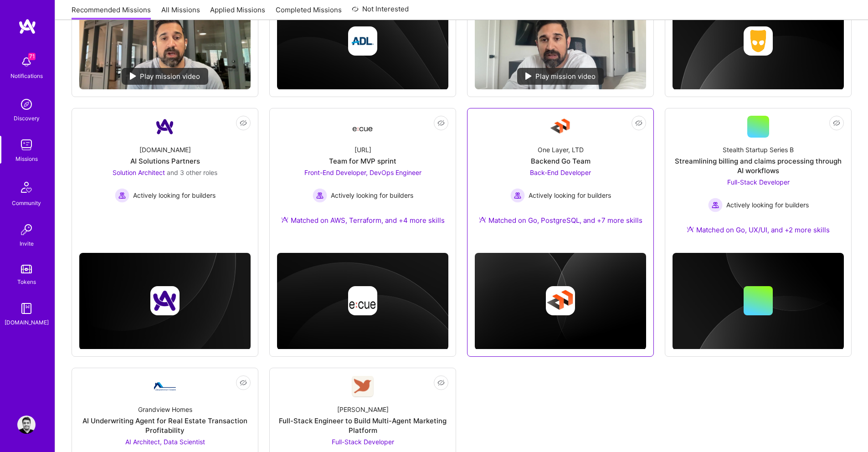 The image size is (868, 452). Describe the element at coordinates (561, 161) in the screenshot. I see `div: Backend Go Team` at that location.